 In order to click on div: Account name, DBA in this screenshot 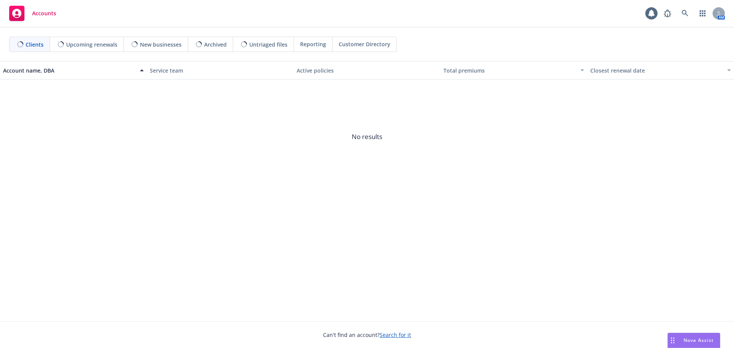, I will do `click(69, 70)`.